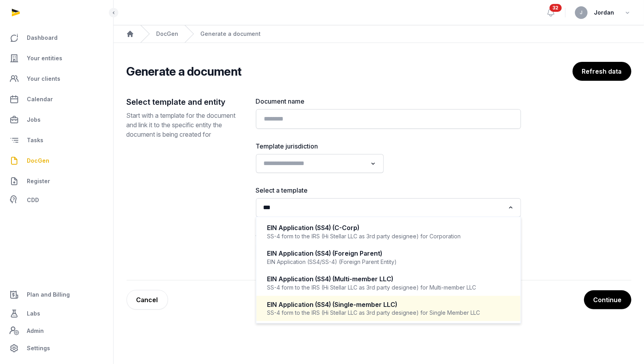  What do you see at coordinates (388, 190) in the screenshot?
I see `label: Select a template` at bounding box center [388, 190].